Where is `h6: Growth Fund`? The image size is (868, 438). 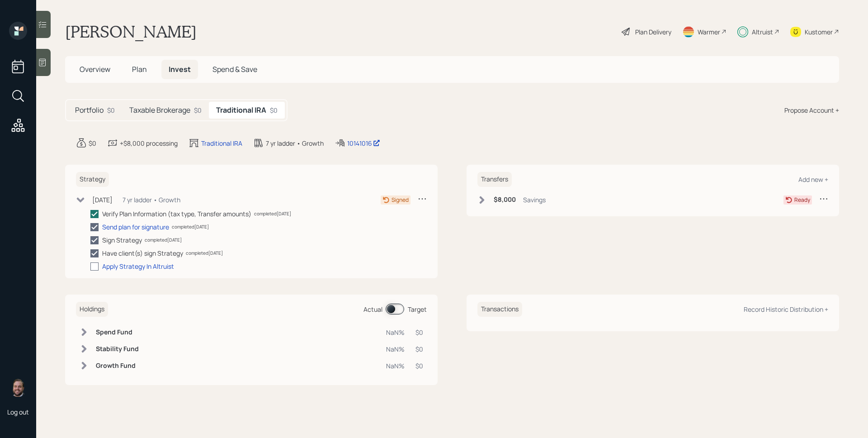 h6: Growth Fund is located at coordinates (117, 365).